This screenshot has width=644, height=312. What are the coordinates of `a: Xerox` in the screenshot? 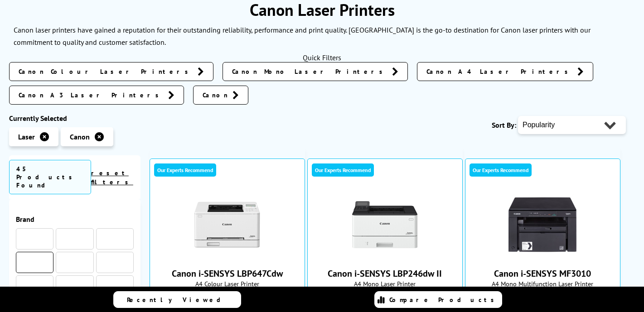 It's located at (35, 239).